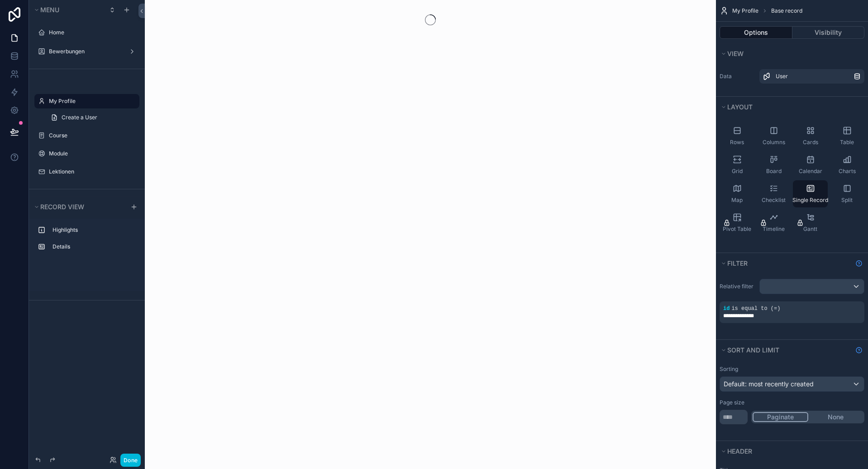 The image size is (868, 469). I want to click on span: Record view, so click(62, 206).